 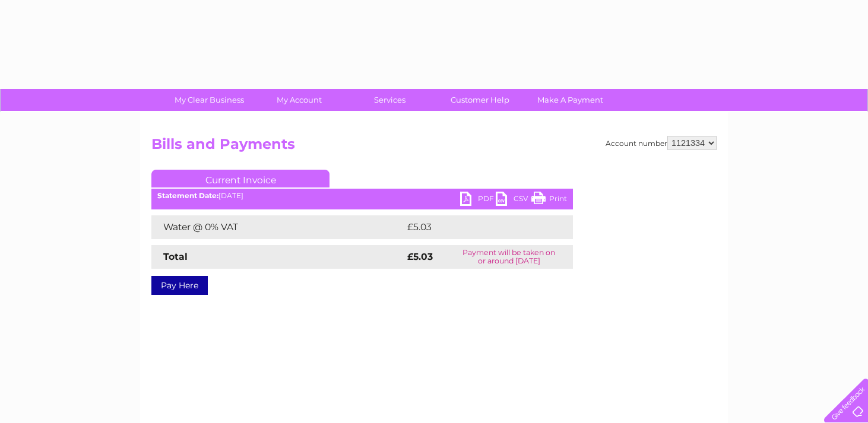 What do you see at coordinates (187, 195) in the screenshot?
I see `b: Statement Date:` at bounding box center [187, 195].